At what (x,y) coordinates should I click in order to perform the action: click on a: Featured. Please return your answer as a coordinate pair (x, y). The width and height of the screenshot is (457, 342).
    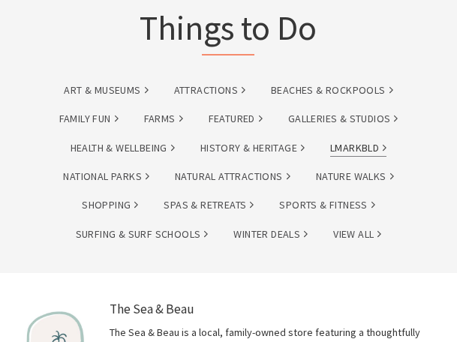
    Looking at the image, I should click on (236, 119).